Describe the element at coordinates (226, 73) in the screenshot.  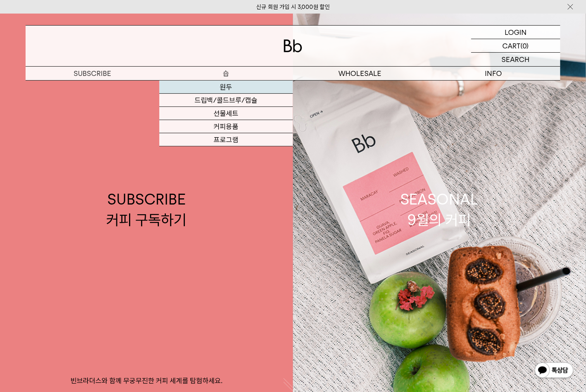
I see `p: 숍` at that location.